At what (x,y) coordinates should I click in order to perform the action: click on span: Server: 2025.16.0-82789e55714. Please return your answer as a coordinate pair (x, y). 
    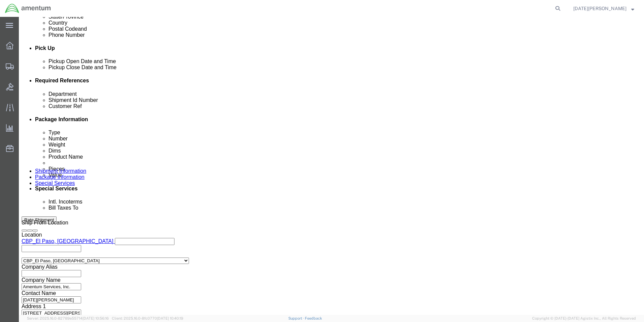
    Looking at the image, I should click on (68, 318).